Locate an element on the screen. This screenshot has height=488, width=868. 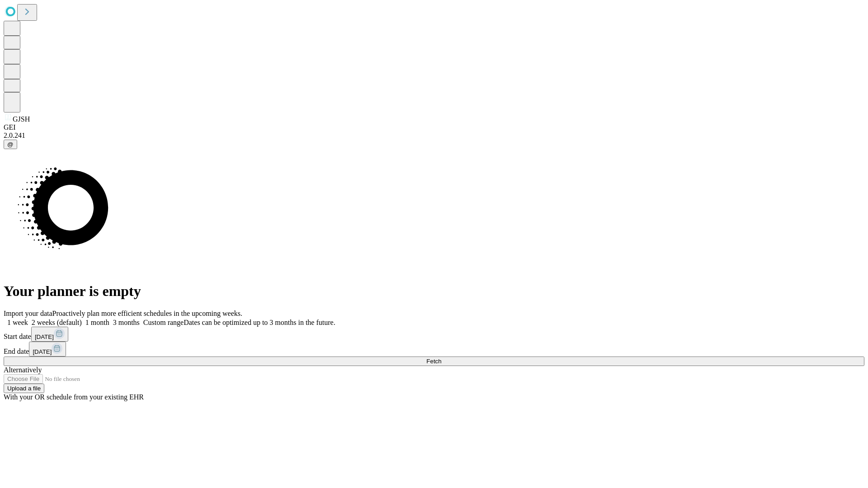
span: Custom range is located at coordinates (163, 322).